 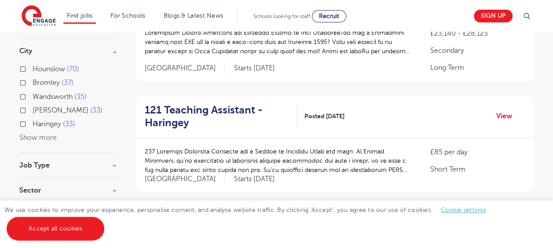 I want to click on span: Recruit, so click(x=329, y=16).